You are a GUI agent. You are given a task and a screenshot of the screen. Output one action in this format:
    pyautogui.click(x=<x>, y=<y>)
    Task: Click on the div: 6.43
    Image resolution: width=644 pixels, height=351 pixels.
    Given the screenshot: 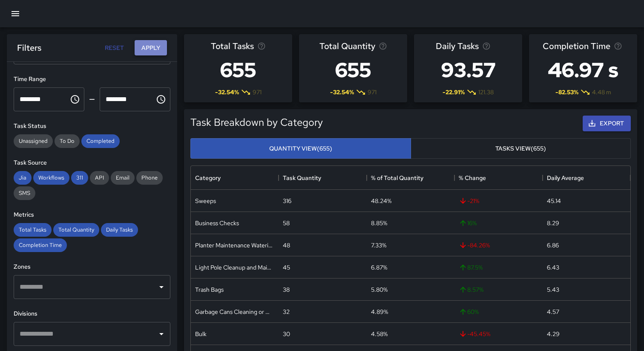 What is the action you would take?
    pyautogui.click(x=553, y=267)
    